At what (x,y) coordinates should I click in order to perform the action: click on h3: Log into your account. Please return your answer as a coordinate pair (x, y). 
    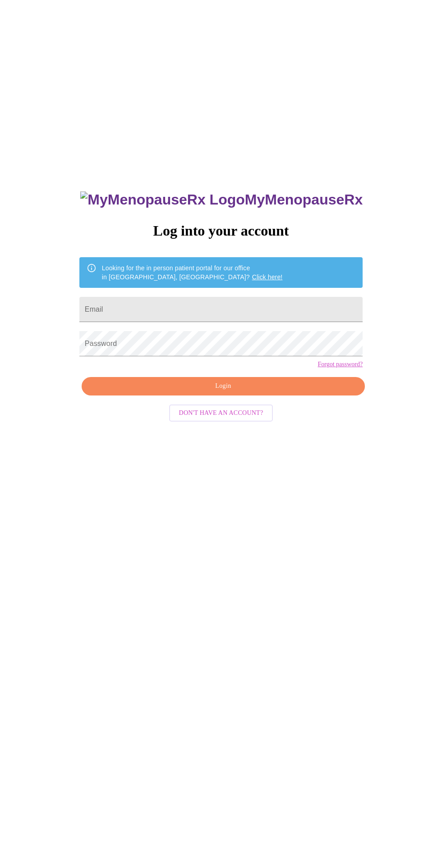
    Looking at the image, I should click on (221, 230).